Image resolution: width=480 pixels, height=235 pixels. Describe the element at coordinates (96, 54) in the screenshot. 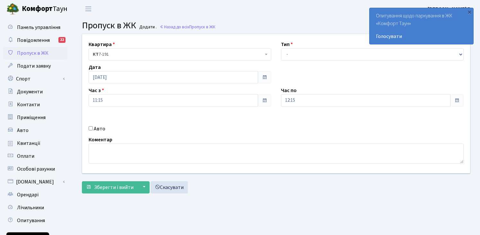

I see `b: КТ` at that location.